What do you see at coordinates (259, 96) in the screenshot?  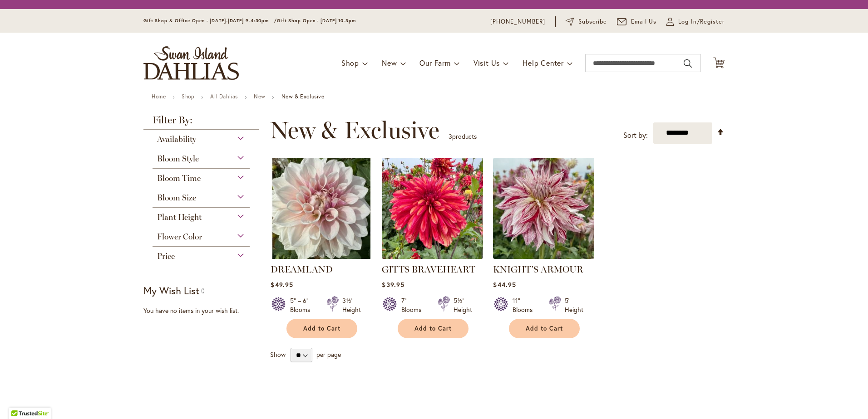 I see `a: New` at bounding box center [259, 96].